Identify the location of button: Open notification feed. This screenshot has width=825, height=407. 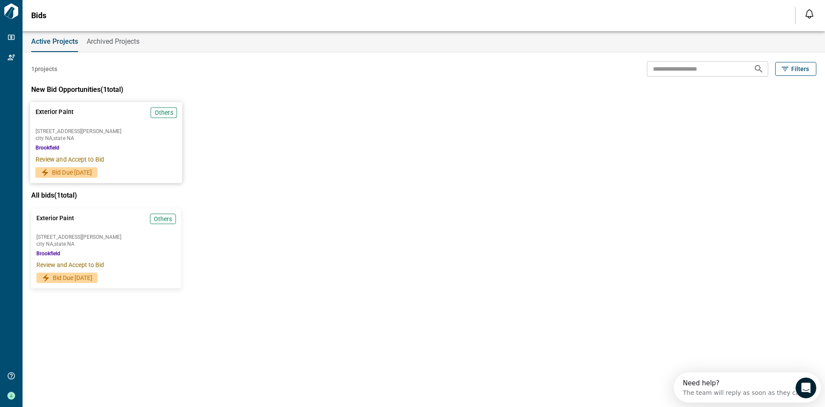
(810, 14).